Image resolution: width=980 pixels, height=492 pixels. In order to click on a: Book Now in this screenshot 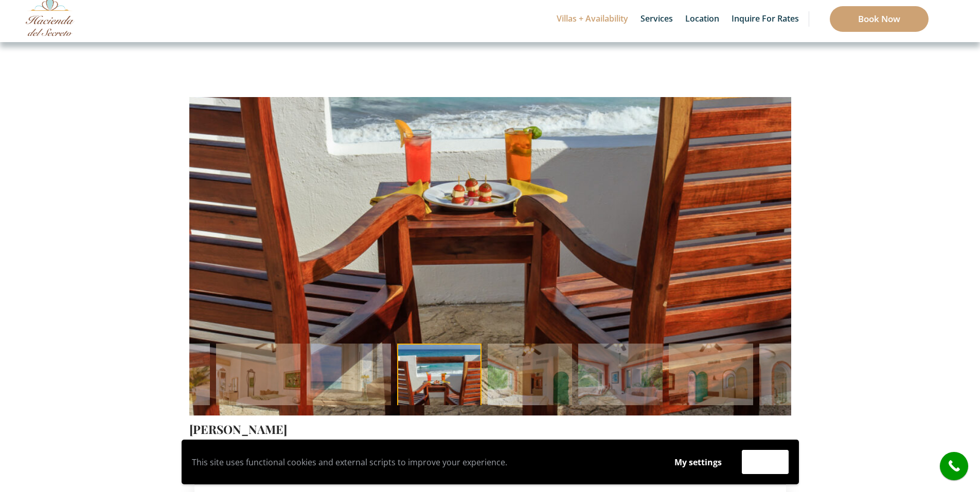, I will do `click(879, 19)`.